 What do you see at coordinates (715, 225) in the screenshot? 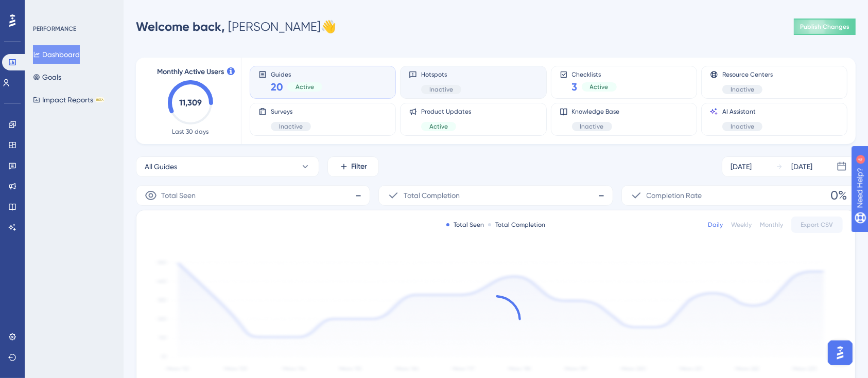
I see `div: Daily` at bounding box center [715, 225].